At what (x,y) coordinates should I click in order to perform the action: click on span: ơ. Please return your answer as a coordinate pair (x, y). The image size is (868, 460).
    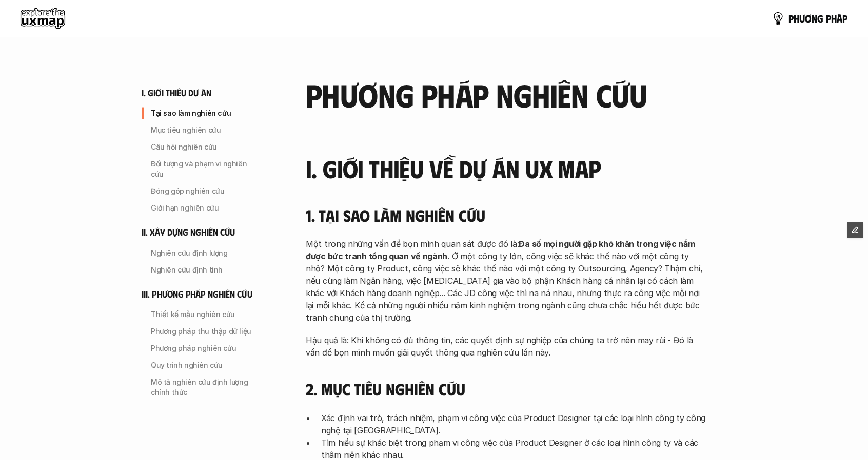
    Looking at the image, I should click on (808, 18).